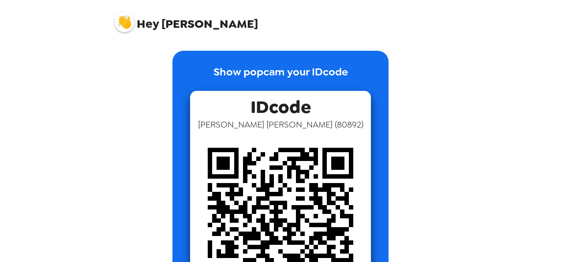 The height and width of the screenshot is (262, 561). Describe the element at coordinates (280, 104) in the screenshot. I see `span: IDcode` at that location.